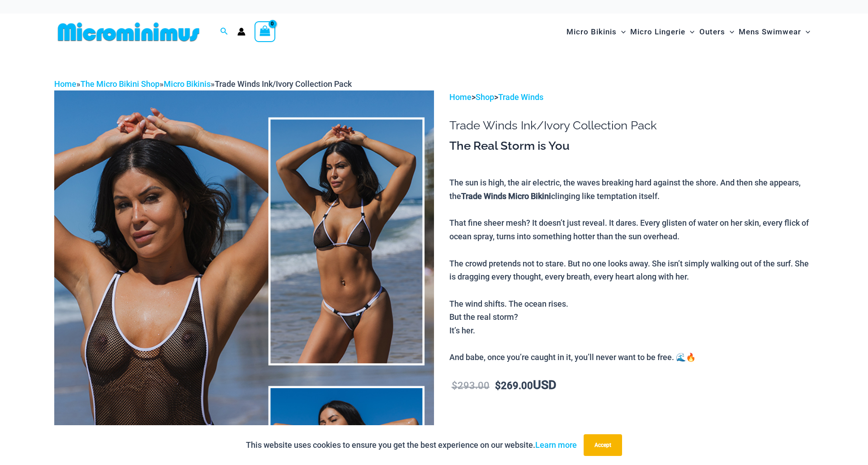  Describe the element at coordinates (241, 32) in the screenshot. I see `a: Account icon link` at that location.